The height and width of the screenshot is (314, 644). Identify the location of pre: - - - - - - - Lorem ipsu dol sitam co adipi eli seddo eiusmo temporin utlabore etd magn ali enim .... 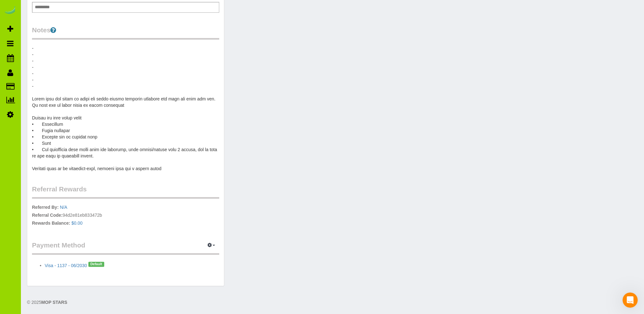
(126, 109).